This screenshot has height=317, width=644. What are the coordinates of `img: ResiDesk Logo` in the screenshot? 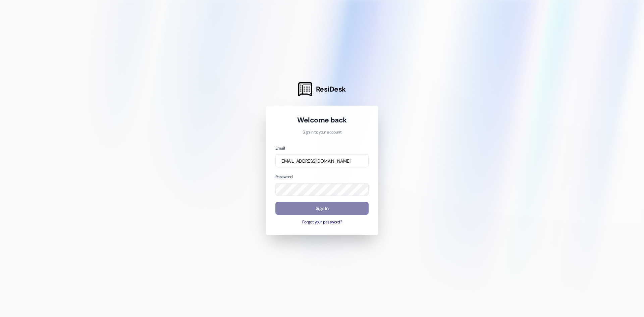 It's located at (305, 89).